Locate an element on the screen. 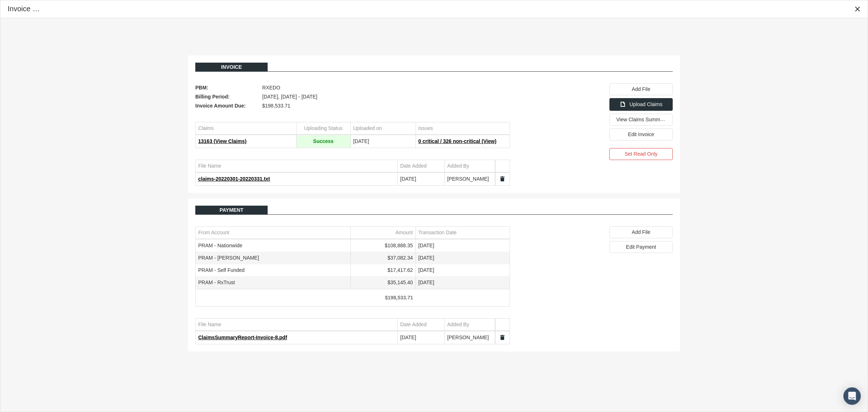 This screenshot has height=412, width=868. td: $17,417.62 is located at coordinates (383, 270).